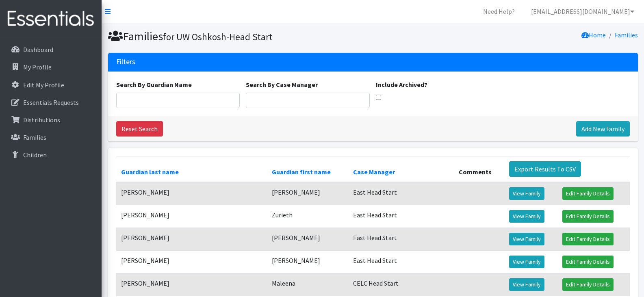  Describe the element at coordinates (126, 62) in the screenshot. I see `h3: Filters` at that location.